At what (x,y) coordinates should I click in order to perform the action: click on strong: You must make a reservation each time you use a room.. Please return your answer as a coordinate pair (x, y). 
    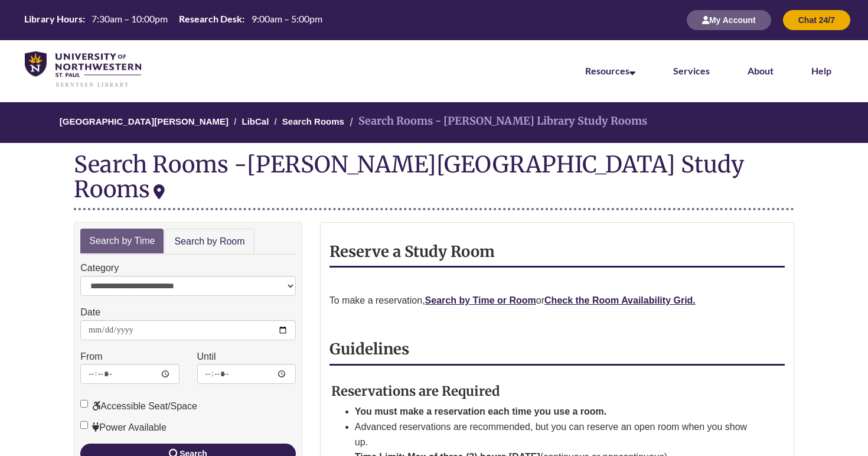
    Looking at the image, I should click on (481, 411).